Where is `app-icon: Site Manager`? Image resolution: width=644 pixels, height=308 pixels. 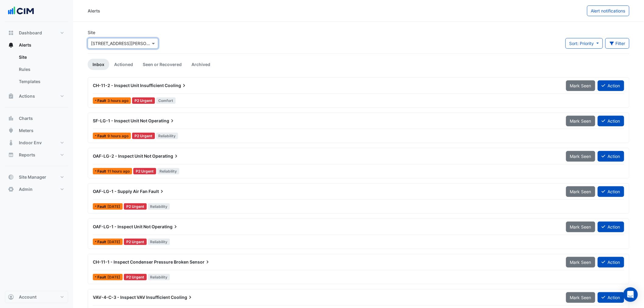 app-icon: Site Manager is located at coordinates (11, 177).